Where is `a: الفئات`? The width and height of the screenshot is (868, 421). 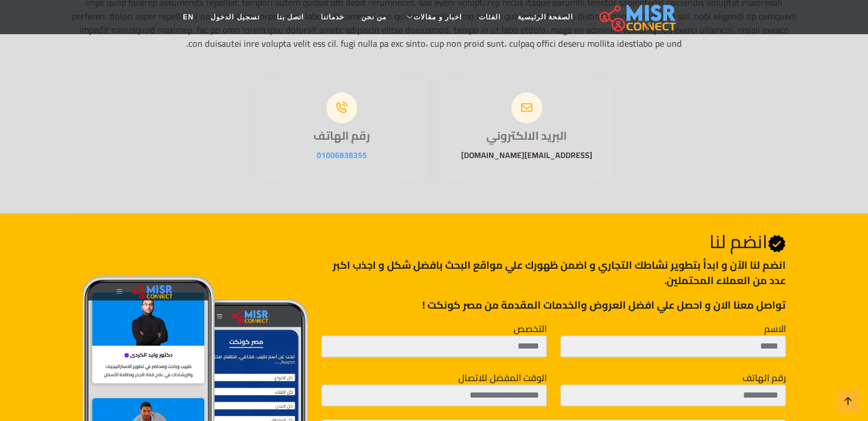
a: الفئات is located at coordinates (489, 17).